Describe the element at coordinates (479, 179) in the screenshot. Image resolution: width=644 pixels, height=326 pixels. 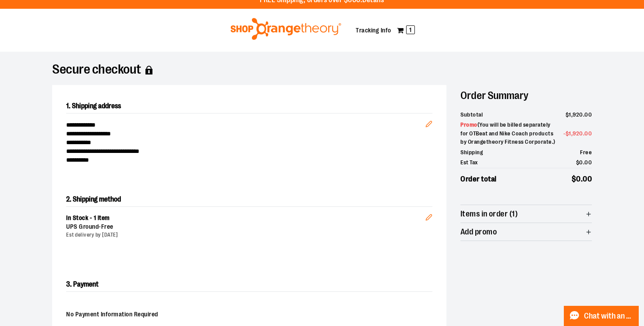
I see `span: Order total` at that location.